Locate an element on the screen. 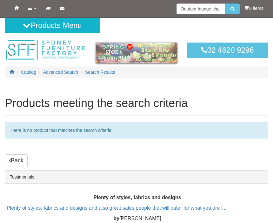  li: 0 items is located at coordinates (254, 8).